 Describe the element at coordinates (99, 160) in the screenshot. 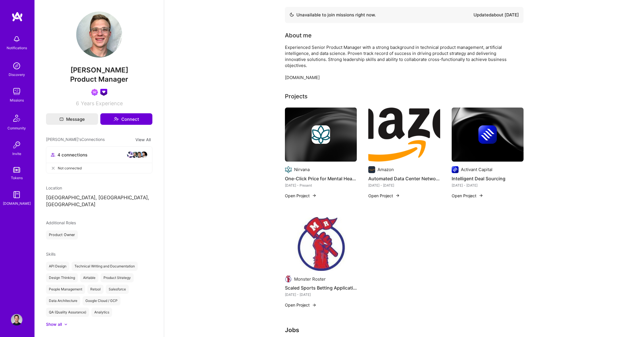

I see `button: 4 connectionsavataravataravataravatarNot connected` at that location.